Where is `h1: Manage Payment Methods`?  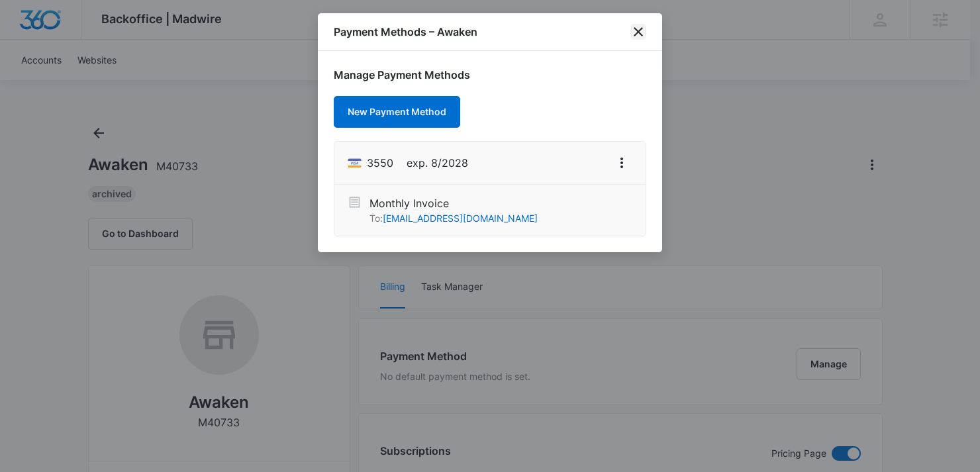 h1: Manage Payment Methods is located at coordinates (490, 75).